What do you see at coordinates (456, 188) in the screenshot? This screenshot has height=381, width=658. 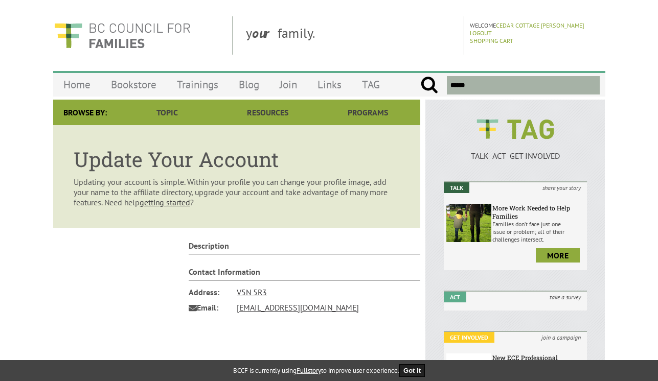 I see `em: Talk` at bounding box center [456, 188].